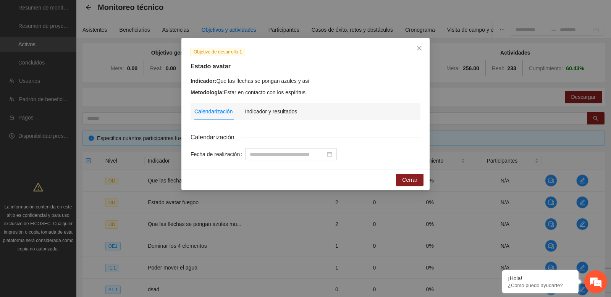 The height and width of the screenshot is (297, 611). What do you see at coordinates (420, 48) in the screenshot?
I see `span: close` at bounding box center [420, 48].